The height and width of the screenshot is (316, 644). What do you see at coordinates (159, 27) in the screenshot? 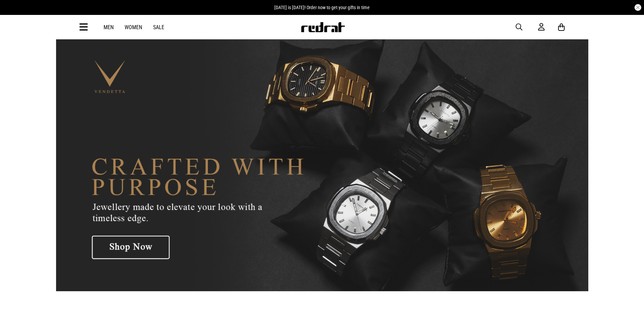
I see `a: Sale` at bounding box center [159, 27].